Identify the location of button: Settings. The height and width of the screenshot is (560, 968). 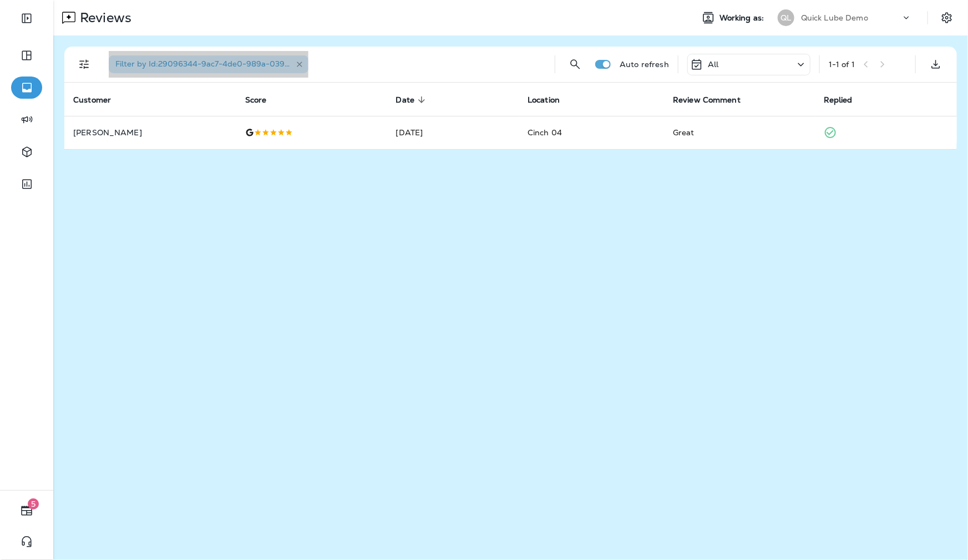
(947, 18).